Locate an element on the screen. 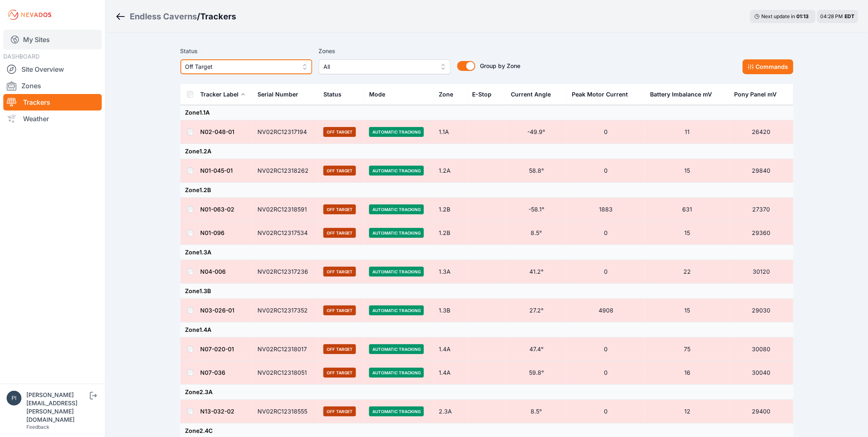 The image size is (868, 437). label: Status is located at coordinates (246, 51).